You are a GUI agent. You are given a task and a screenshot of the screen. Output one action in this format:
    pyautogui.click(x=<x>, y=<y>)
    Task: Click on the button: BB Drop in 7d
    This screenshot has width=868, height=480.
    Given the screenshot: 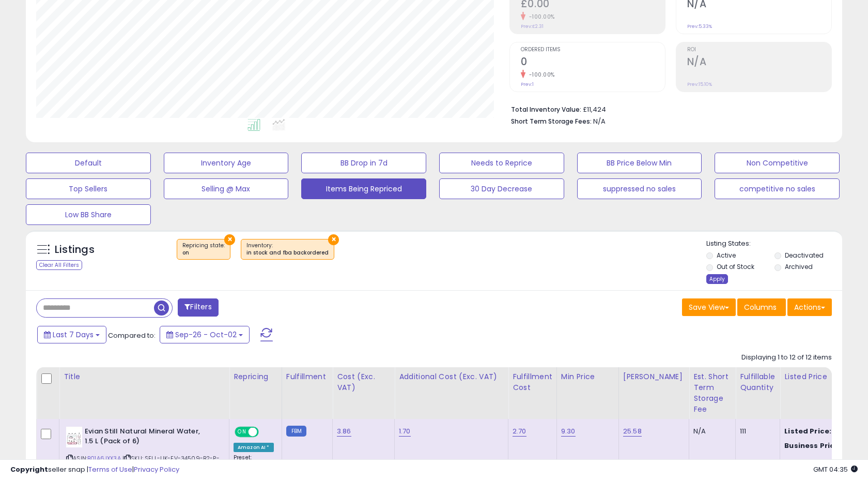 What is the action you would take?
    pyautogui.click(x=364, y=163)
    